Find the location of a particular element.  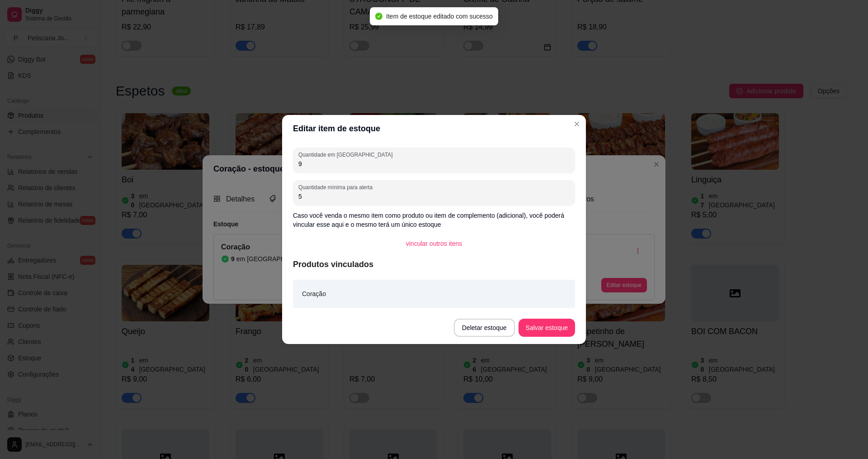

span: check-circle is located at coordinates (379, 16).